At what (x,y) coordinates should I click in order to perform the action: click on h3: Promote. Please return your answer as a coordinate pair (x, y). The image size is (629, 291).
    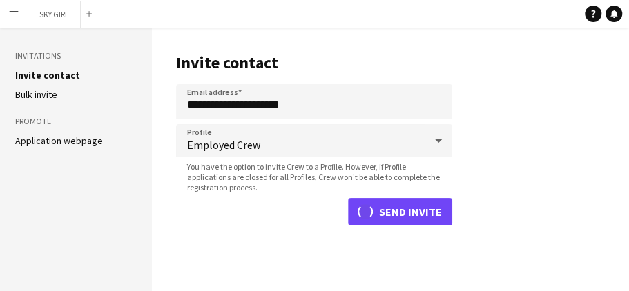
    Looking at the image, I should click on (76, 122).